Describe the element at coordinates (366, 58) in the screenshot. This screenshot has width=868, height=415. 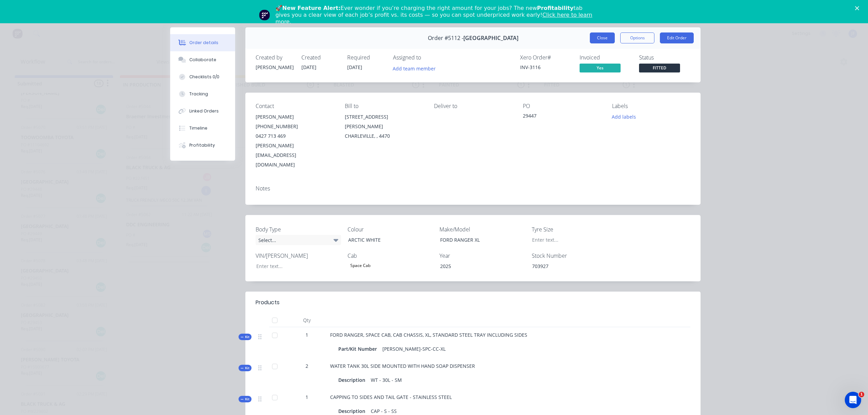
I see `div: Required` at that location.